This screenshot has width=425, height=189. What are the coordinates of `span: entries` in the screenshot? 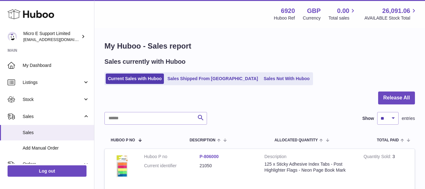 It's located at (409, 118).